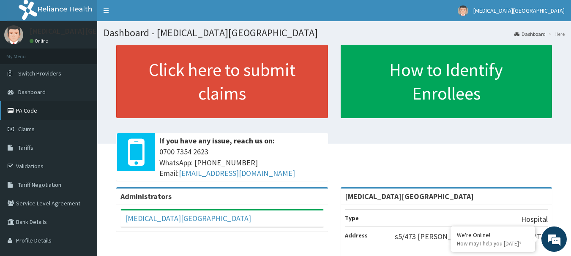 Image resolution: width=571 pixels, height=256 pixels. What do you see at coordinates (356, 236) in the screenshot?
I see `b: Address` at bounding box center [356, 236].